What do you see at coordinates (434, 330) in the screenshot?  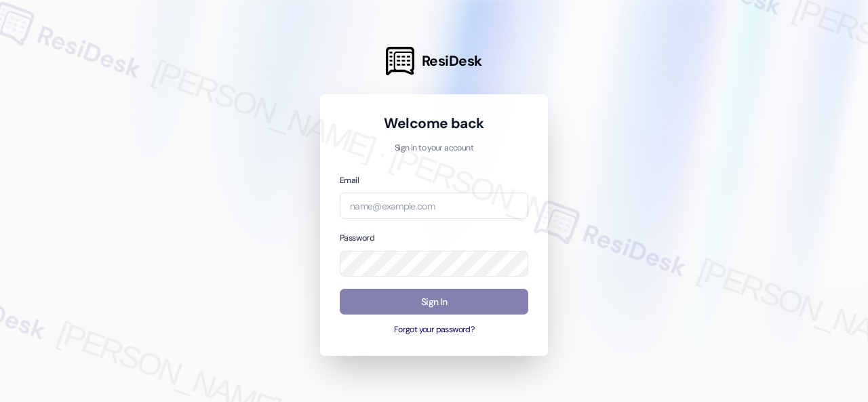 I see `button: Forgot your password?` at bounding box center [434, 330].